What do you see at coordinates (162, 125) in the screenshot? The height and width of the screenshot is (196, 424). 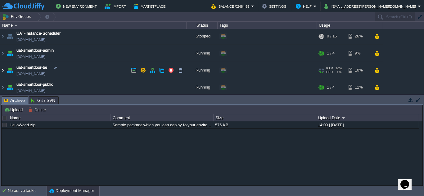 I see `div: Sample package which you can deploy to your environment. Feel free to delete and upload a package...` at bounding box center [162, 125].